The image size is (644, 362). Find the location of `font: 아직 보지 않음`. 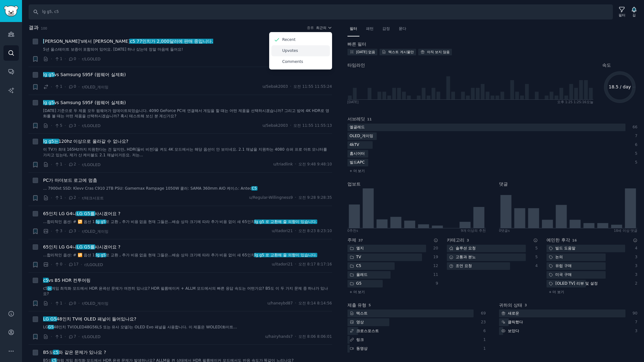

font: 아직 보지 않음 is located at coordinates (438, 52).